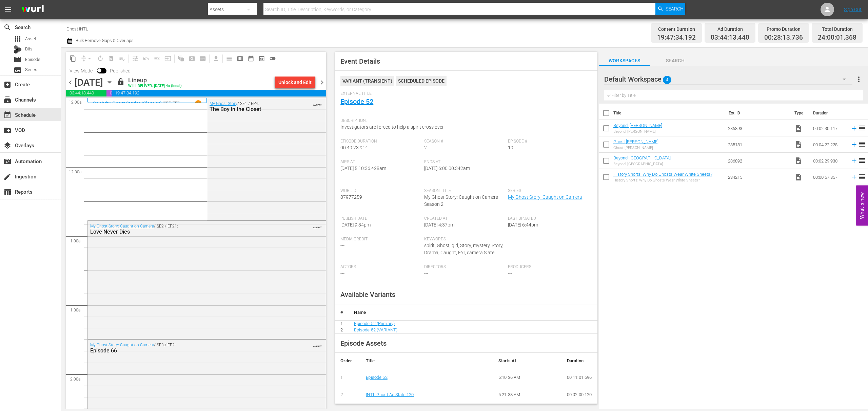 The height and width of the screenshot is (411, 868). What do you see at coordinates (548, 219) in the screenshot?
I see `span: Last Updated` at bounding box center [548, 219].